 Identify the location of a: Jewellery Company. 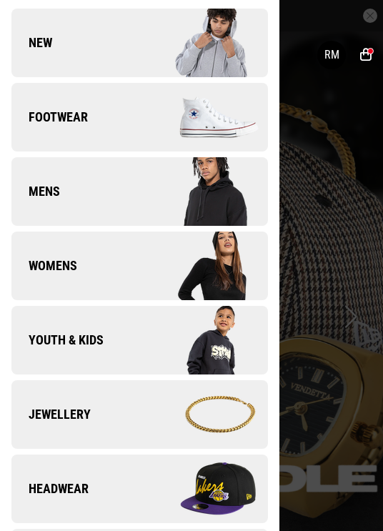
(139, 414).